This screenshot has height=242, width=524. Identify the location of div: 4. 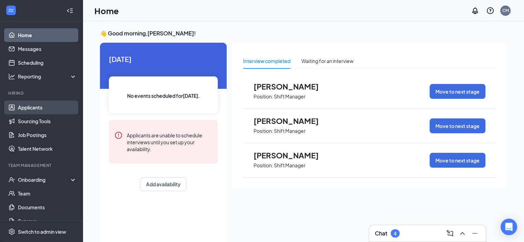
(395, 233).